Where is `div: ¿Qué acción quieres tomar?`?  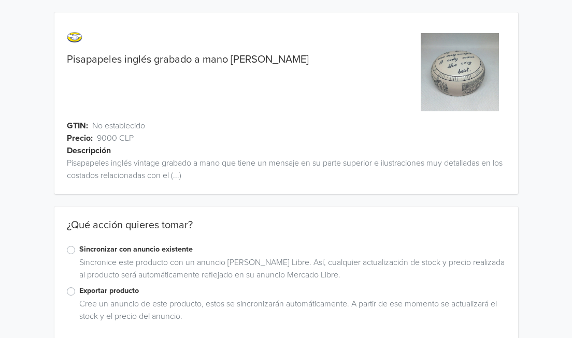
div: ¿Qué acción quieres tomar? is located at coordinates (286, 232).